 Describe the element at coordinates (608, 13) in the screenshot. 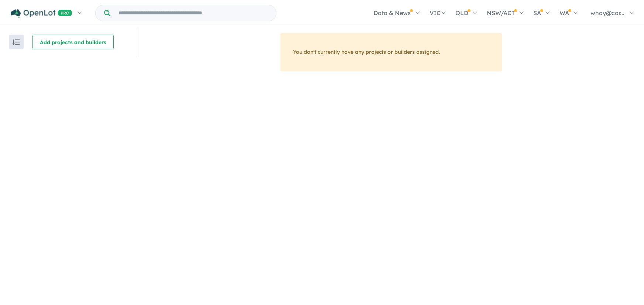

I see `span: whay@cor...` at that location.